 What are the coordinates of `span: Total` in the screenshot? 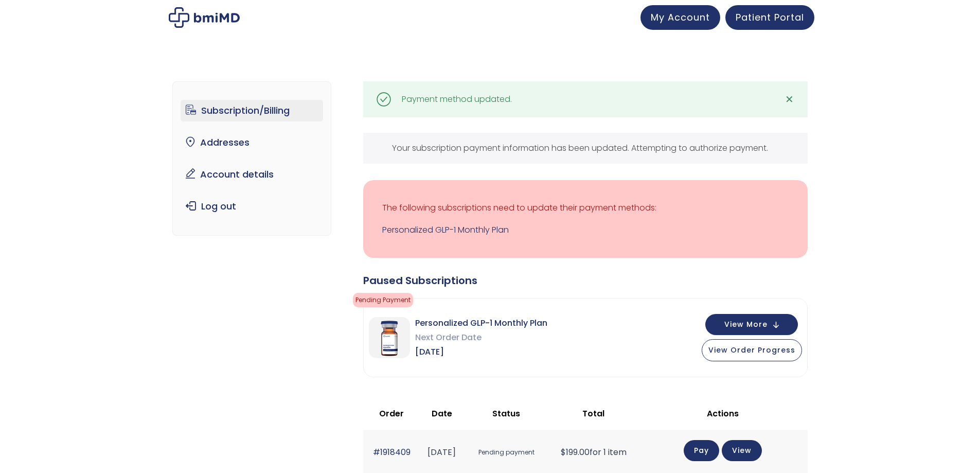 It's located at (593, 413).